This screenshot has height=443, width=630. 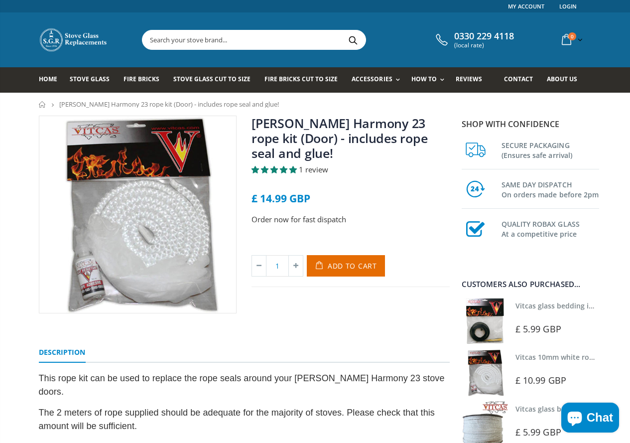 I want to click on a: Fire Bricks, so click(x=145, y=80).